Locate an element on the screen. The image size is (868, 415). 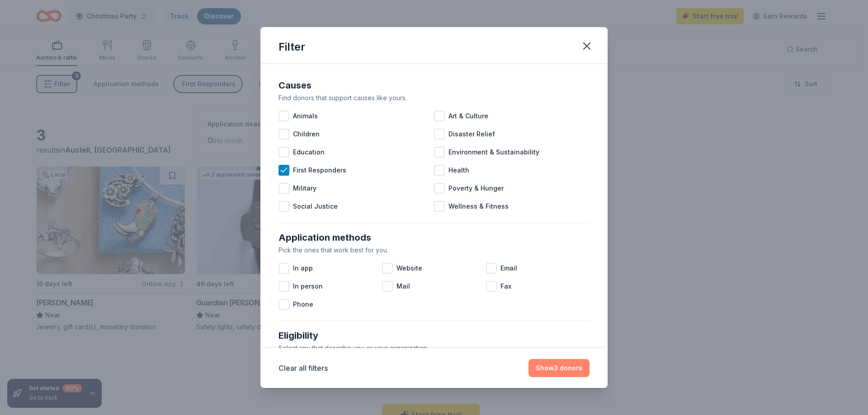
span: Email is located at coordinates (509, 268).